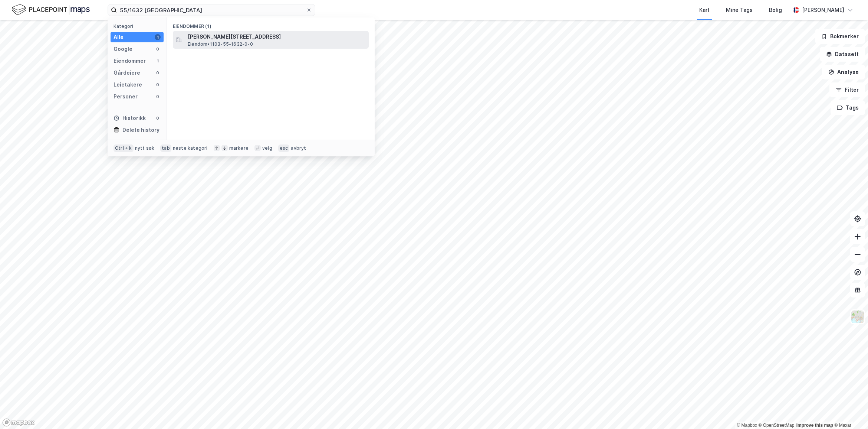 The width and height of the screenshot is (868, 429). I want to click on a: Mapbox, so click(747, 425).